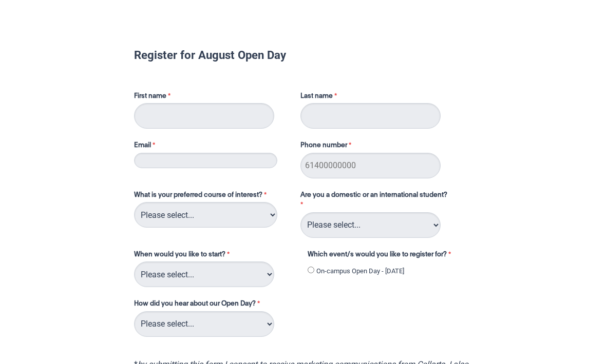  Describe the element at coordinates (327, 147) in the screenshot. I see `label: Phone number` at that location.